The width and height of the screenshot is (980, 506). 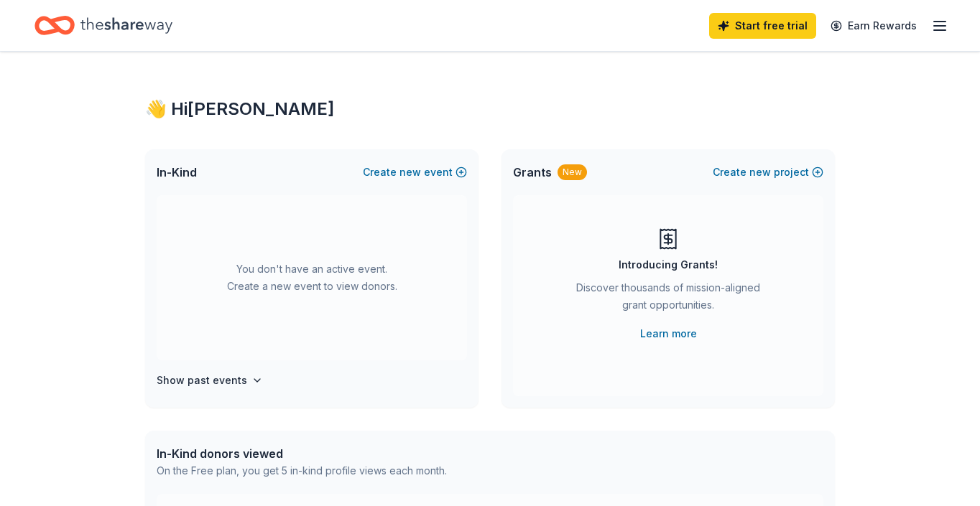 What do you see at coordinates (668, 299) in the screenshot?
I see `div: Discover thousands of mission-aligned grant opportunities.` at bounding box center [668, 299].